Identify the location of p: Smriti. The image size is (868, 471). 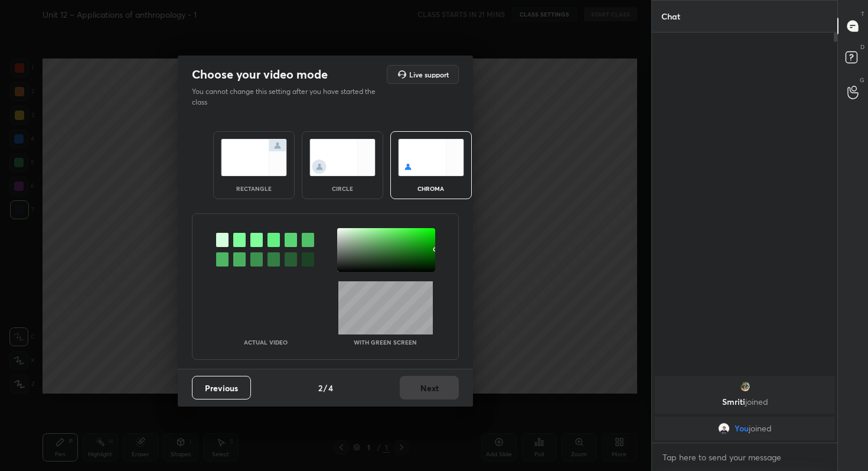
(745, 402).